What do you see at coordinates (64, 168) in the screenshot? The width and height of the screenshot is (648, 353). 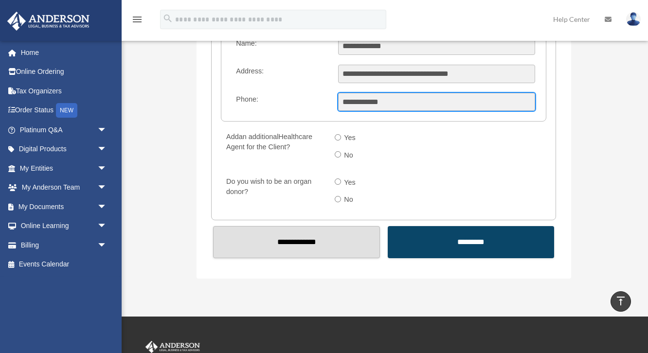 I see `a: My Entitiesarrow_drop_down` at bounding box center [64, 168].